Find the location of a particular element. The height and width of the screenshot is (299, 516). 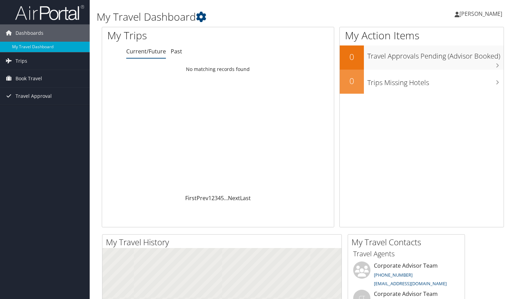

a: Past is located at coordinates (176, 51).